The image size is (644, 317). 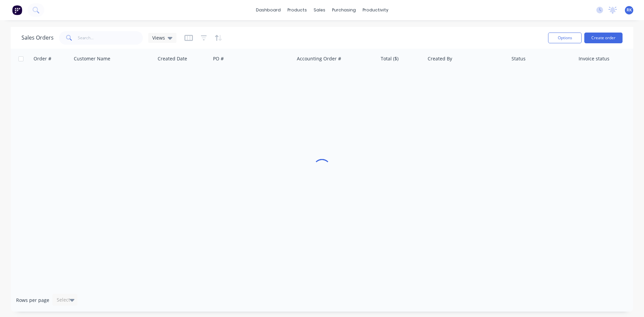 I want to click on input: Search..., so click(x=111, y=38).